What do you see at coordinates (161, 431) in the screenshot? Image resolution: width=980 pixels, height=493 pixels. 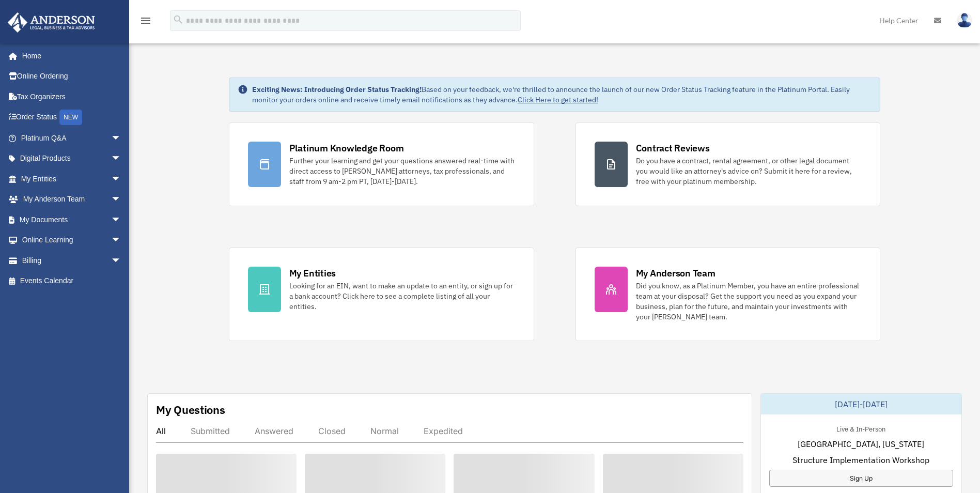 I see `div: All` at bounding box center [161, 431].